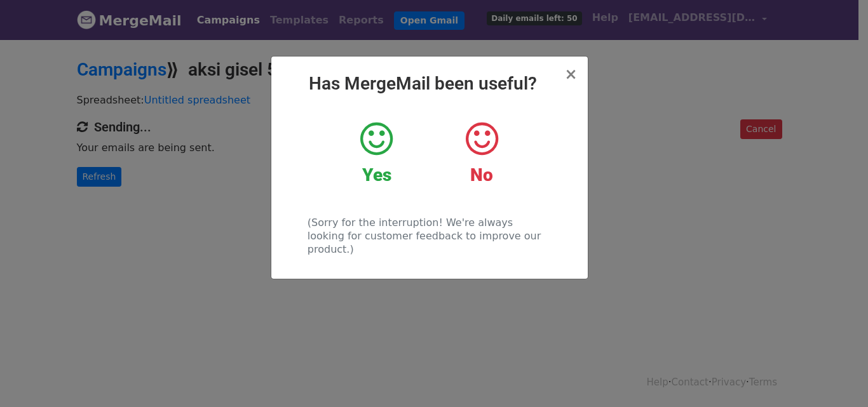 Image resolution: width=868 pixels, height=407 pixels. Describe the element at coordinates (481, 153) in the screenshot. I see `a: No` at that location.